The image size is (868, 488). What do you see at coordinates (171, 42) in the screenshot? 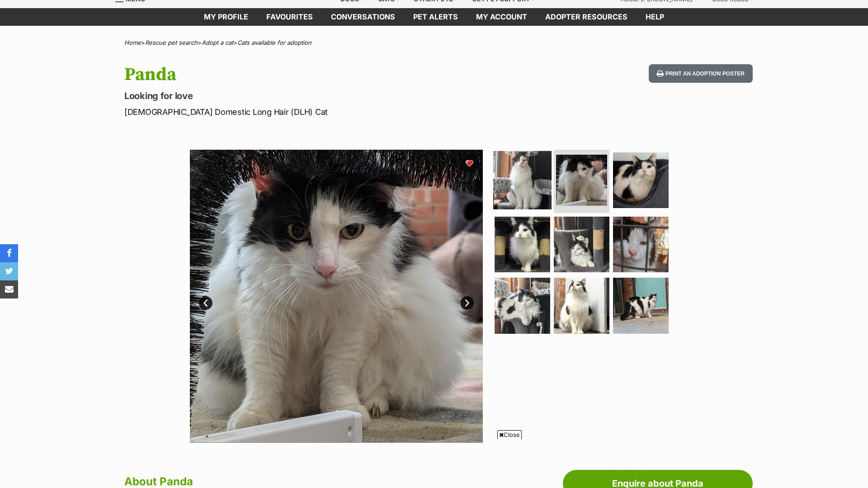
I see `a: Rescue pet search` at bounding box center [171, 42].